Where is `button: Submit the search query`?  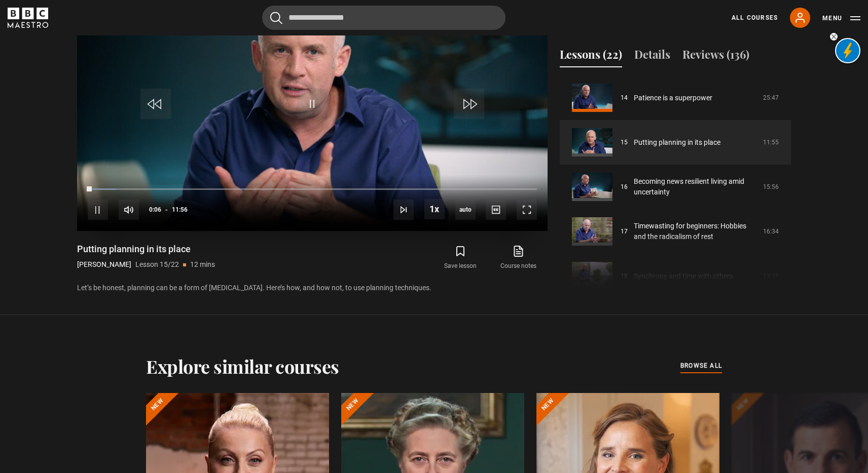
button: Submit the search query is located at coordinates (276, 18).